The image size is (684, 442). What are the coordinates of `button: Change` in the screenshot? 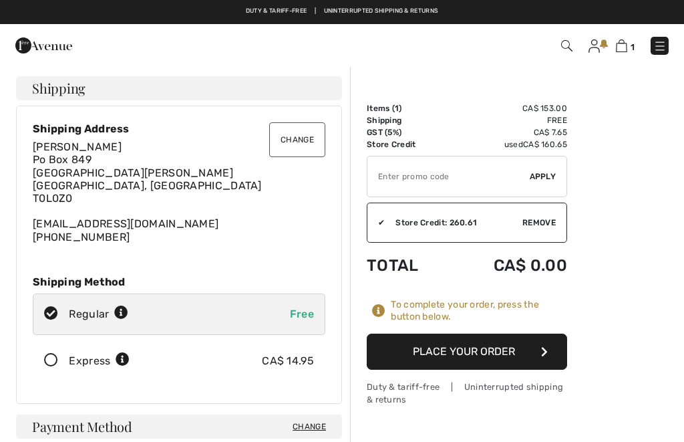 It's located at (297, 140).